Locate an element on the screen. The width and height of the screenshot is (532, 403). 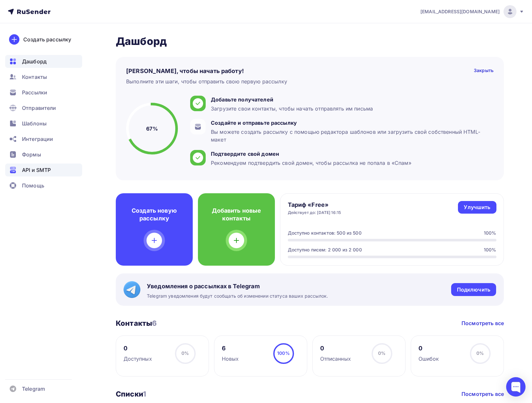
div: Улучшить is located at coordinates (477, 207).